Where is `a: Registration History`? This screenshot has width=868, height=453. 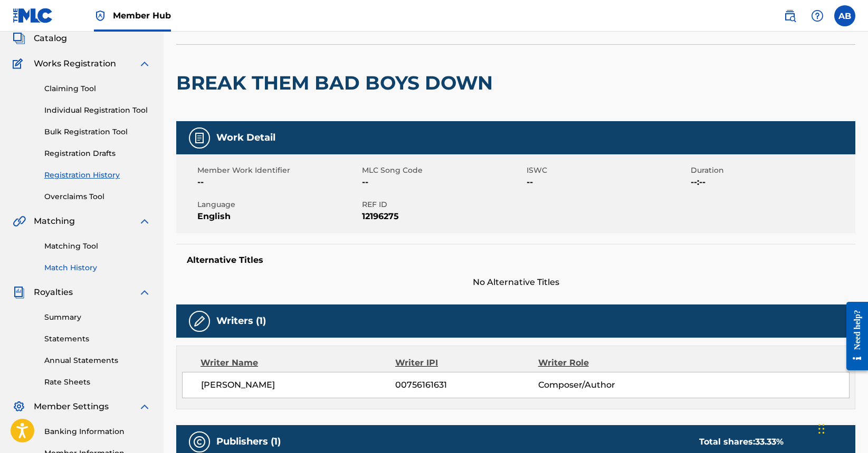 a: Registration History is located at coordinates (98, 175).